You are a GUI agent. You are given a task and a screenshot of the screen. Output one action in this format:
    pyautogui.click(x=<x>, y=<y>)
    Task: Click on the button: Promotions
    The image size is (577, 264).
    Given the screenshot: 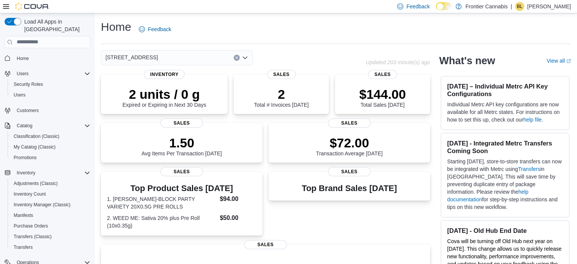 What is the action you would take?
    pyautogui.click(x=50, y=157)
    